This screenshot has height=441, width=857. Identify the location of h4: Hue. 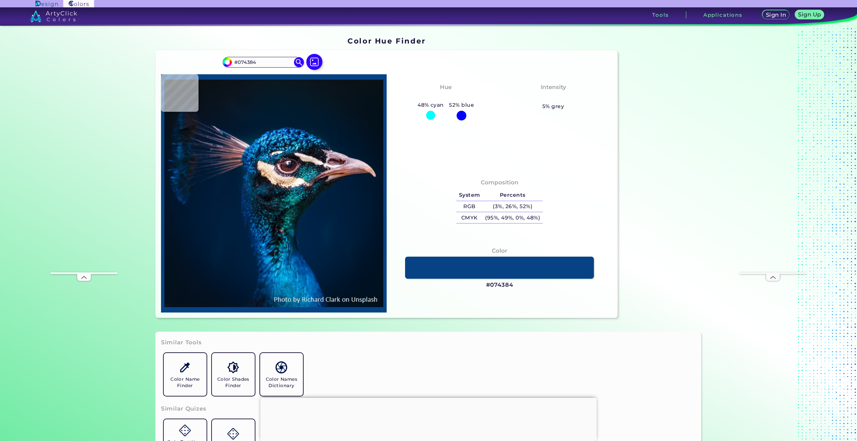
(446, 87).